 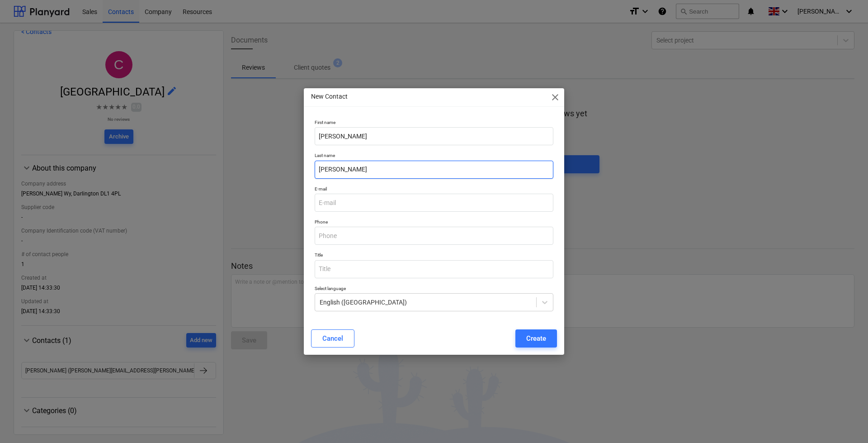 What do you see at coordinates (434, 269) in the screenshot?
I see `input: Title` at bounding box center [434, 269].